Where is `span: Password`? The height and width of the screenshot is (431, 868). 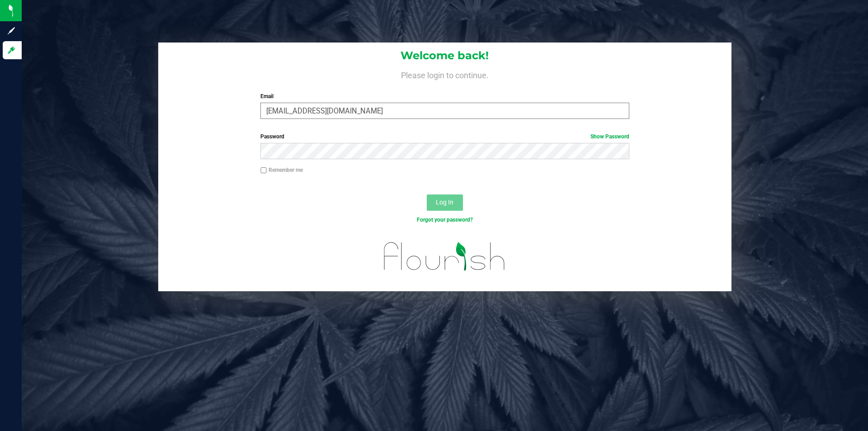 span: Password is located at coordinates (272, 137).